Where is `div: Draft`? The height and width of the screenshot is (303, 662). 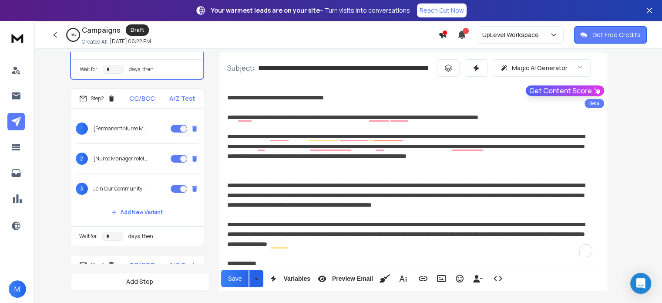
div: Draft is located at coordinates (137, 30).